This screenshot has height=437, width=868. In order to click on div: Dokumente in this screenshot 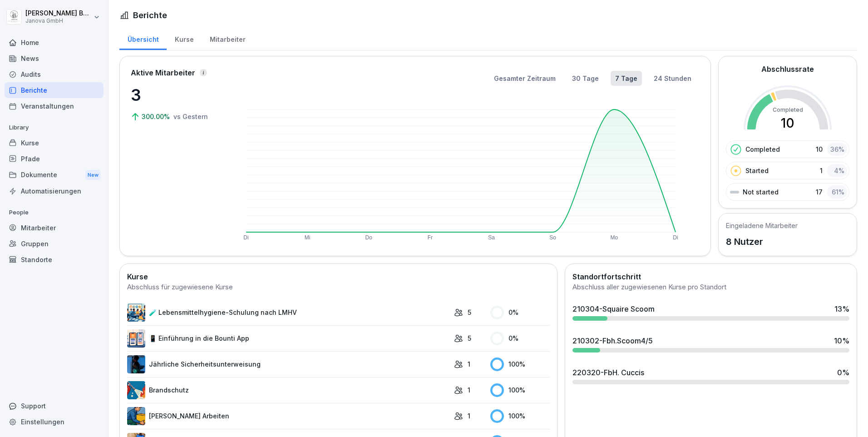, I will do `click(54, 175)`.